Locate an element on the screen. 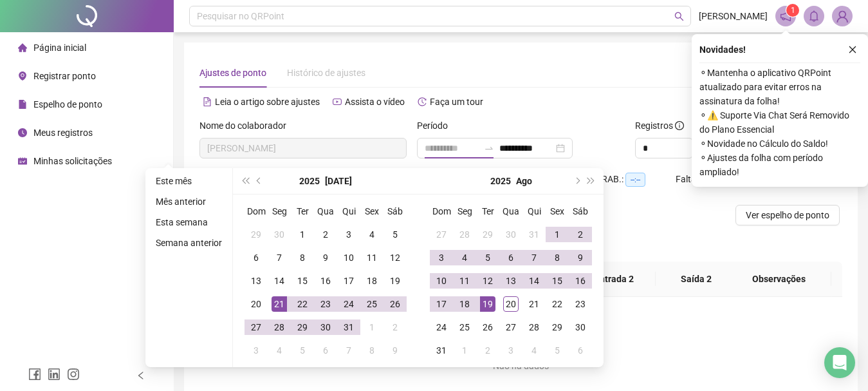 This screenshot has width=868, height=391. div: 28 is located at coordinates (465, 234).